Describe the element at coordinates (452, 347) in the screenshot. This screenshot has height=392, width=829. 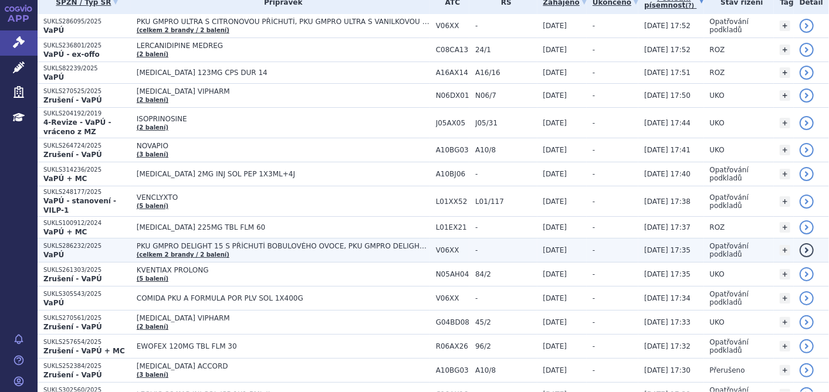
I see `span: R06AX26` at that location.